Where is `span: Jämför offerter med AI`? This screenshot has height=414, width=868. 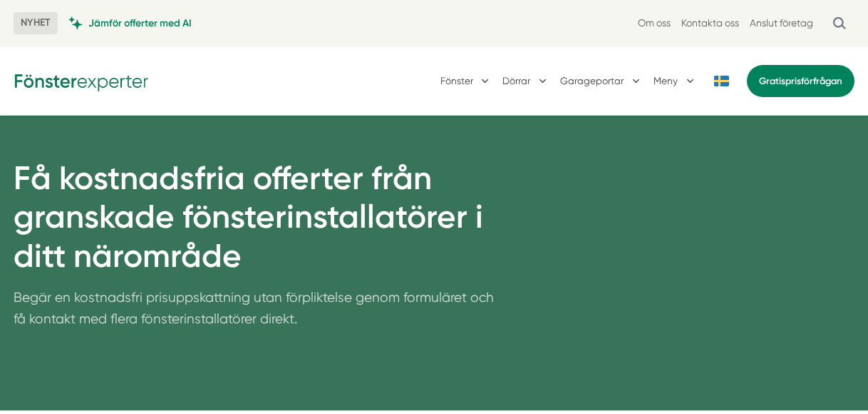 span: Jämför offerter med AI is located at coordinates (140, 23).